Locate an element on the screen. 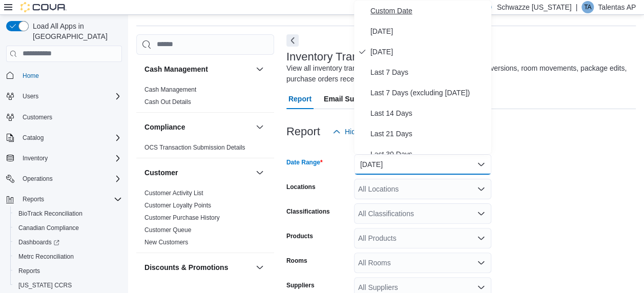 This screenshot has width=644, height=293. button: Hide Parameters is located at coordinates (366, 131).